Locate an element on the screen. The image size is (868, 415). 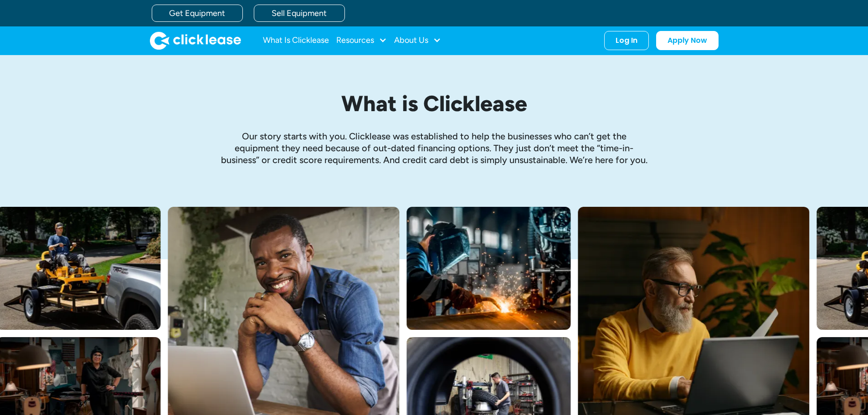
a: Sell Equipment is located at coordinates (300, 13).